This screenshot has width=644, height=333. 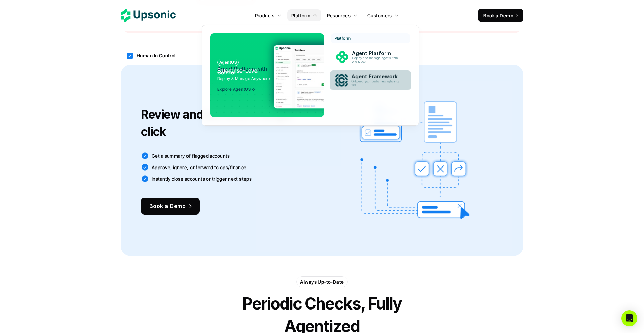 What do you see at coordinates (199, 167) in the screenshot?
I see `p: Approve, ignore, or forward to ops/finance` at bounding box center [199, 167].